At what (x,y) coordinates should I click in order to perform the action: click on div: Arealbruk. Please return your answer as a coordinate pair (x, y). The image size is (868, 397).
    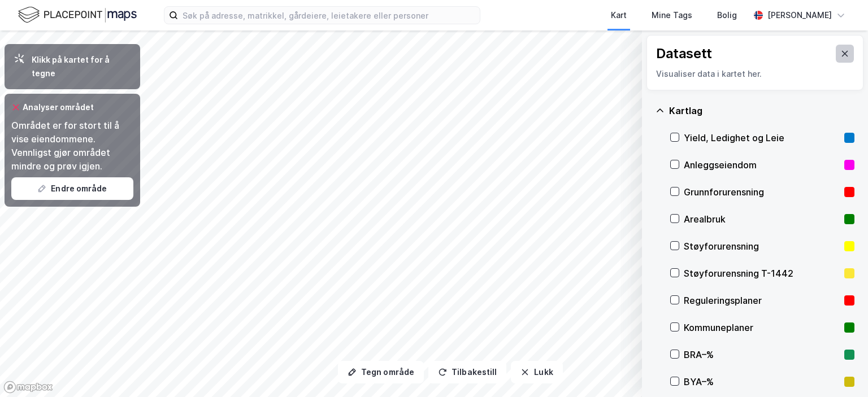
    Looking at the image, I should click on (762, 219).